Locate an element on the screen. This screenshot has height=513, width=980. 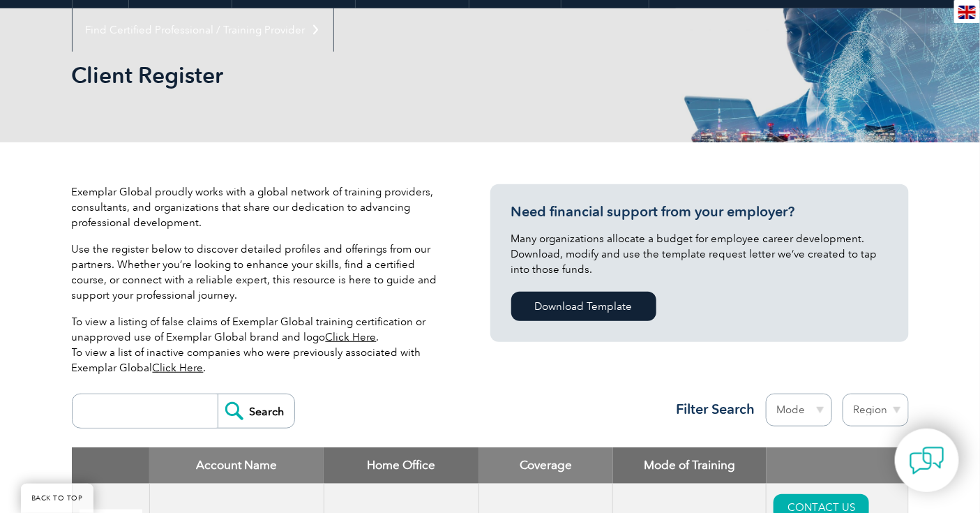
th: Home Office: activate to sort column ascending is located at coordinates (401, 466).